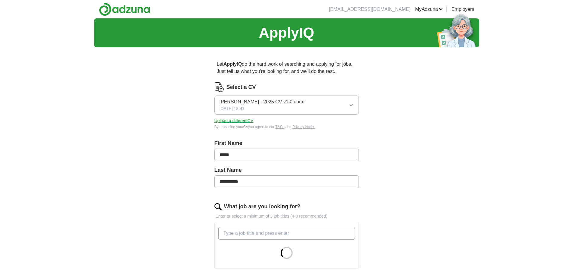 This screenshot has width=573, height=277. What do you see at coordinates (287, 143) in the screenshot?
I see `label: First Name` at bounding box center [287, 143].